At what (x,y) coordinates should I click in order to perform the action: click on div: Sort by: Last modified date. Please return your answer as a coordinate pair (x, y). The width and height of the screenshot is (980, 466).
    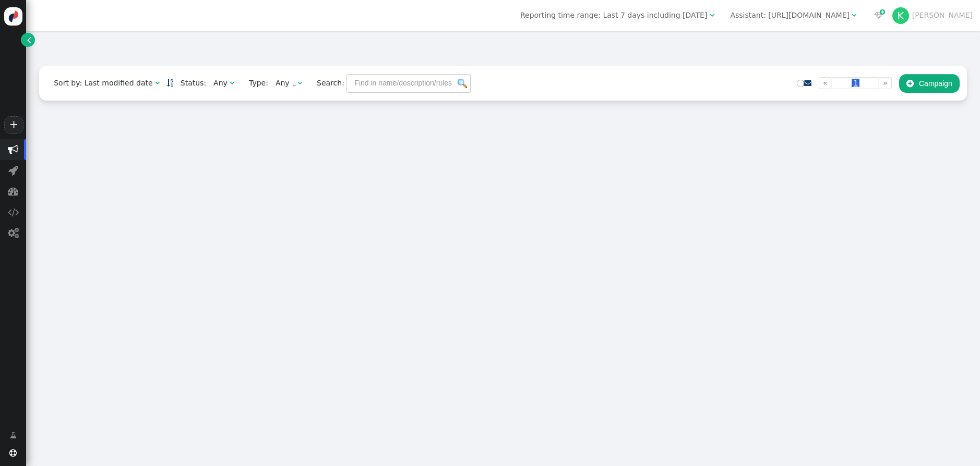
    Looking at the image, I should click on (103, 83).